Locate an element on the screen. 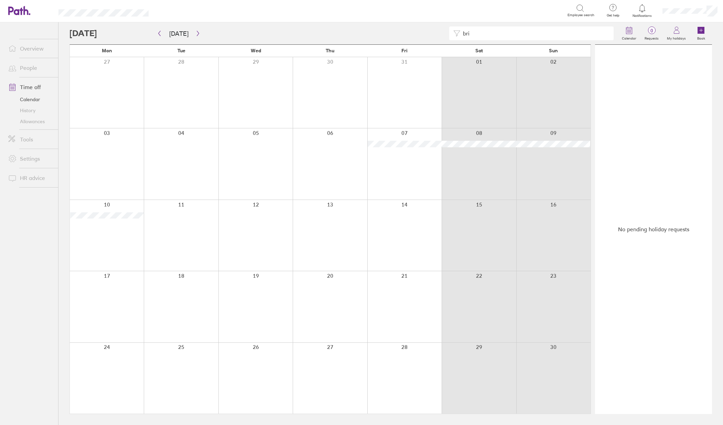  span: Fri is located at coordinates (404, 51).